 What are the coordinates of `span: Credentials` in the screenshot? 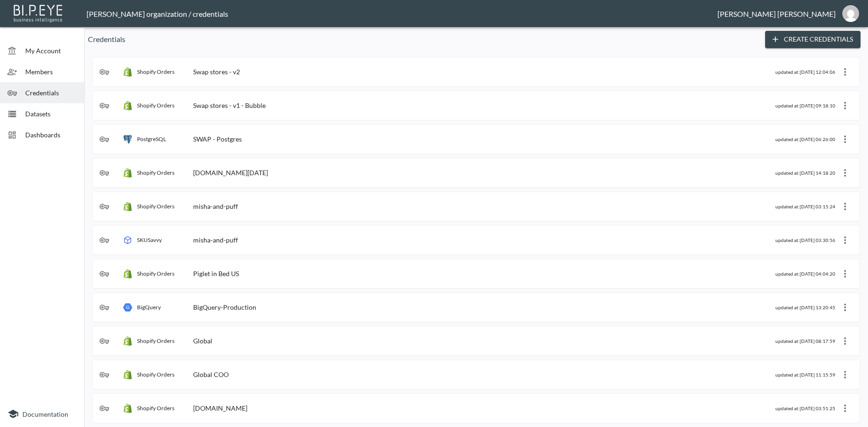 It's located at (51, 92).